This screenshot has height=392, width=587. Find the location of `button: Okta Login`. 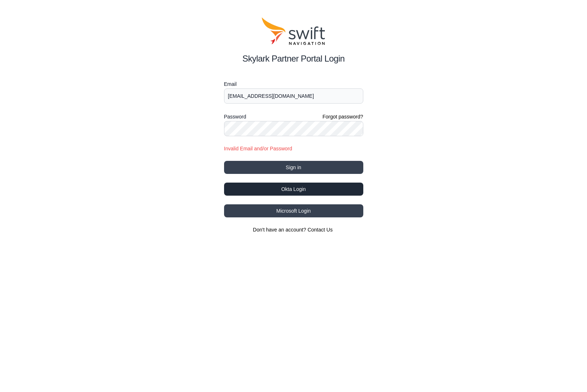

button: Okta Login is located at coordinates (294, 189).